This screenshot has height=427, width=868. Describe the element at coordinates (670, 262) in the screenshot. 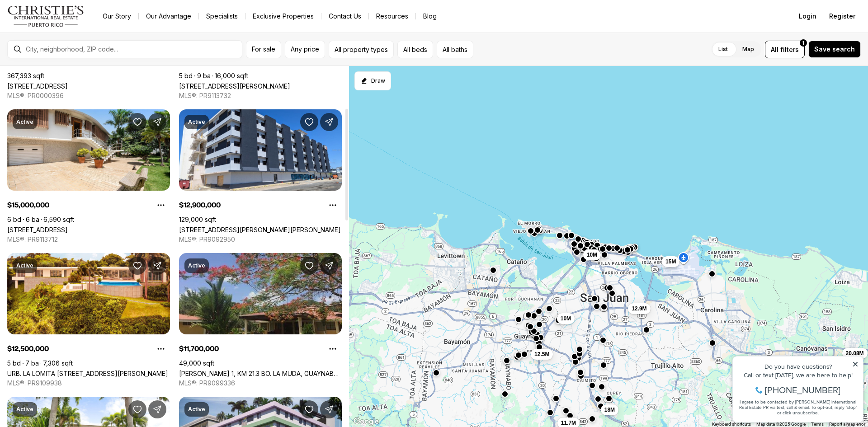

I see `button: 15M` at that location.